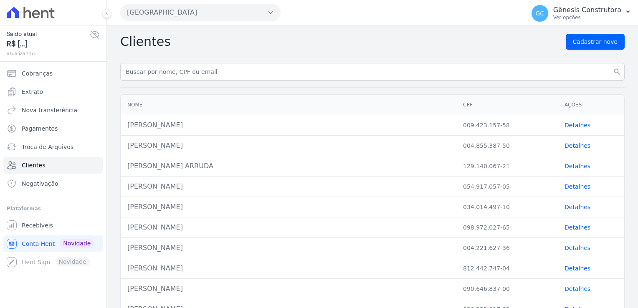 This screenshot has width=638, height=308. I want to click on a: Troca de Arquivos, so click(53, 147).